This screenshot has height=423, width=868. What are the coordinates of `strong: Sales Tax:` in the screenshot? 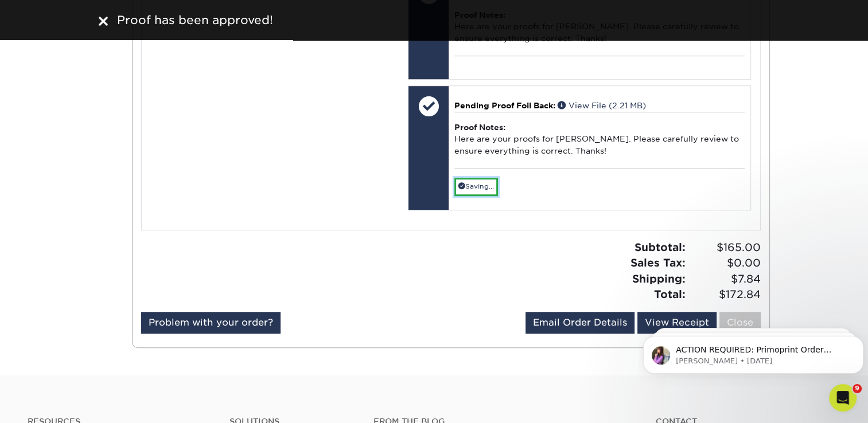 It's located at (658, 263).